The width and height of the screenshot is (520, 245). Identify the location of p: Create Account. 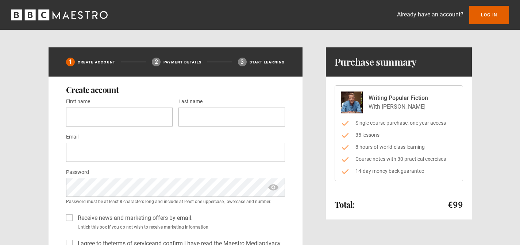
(97, 62).